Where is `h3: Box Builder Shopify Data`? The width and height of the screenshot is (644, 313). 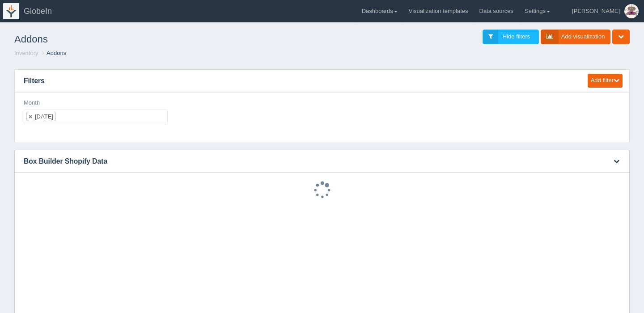 h3: Box Builder Shopify Data is located at coordinates (308, 161).